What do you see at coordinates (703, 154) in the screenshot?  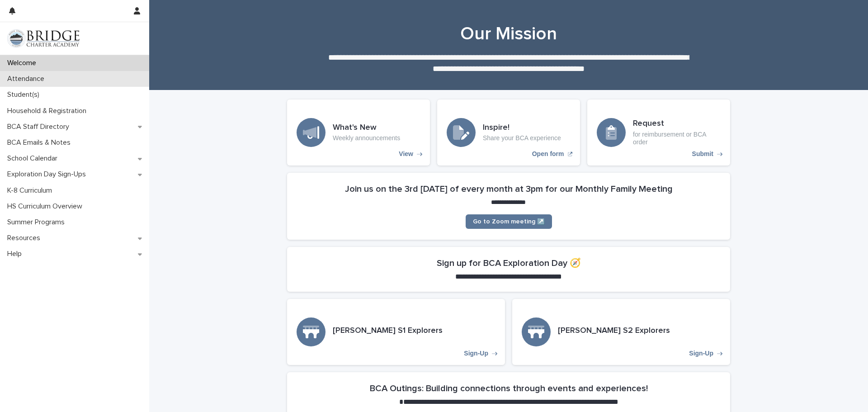 I see `p: Submit` at bounding box center [703, 154].